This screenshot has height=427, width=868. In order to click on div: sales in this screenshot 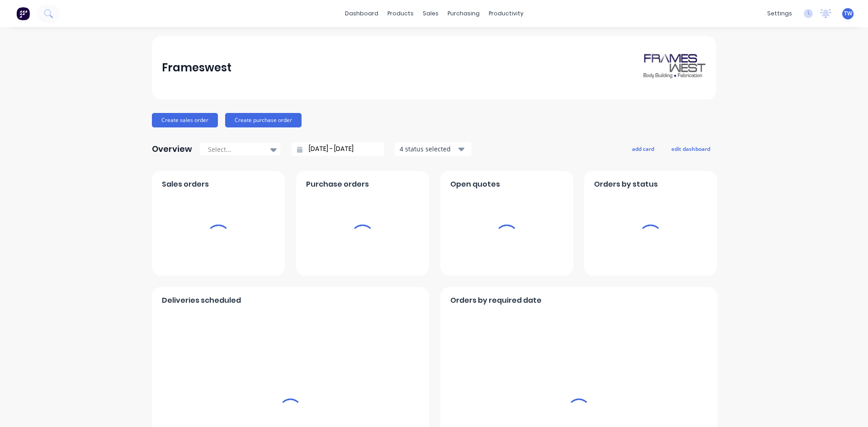, I will do `click(430, 14)`.